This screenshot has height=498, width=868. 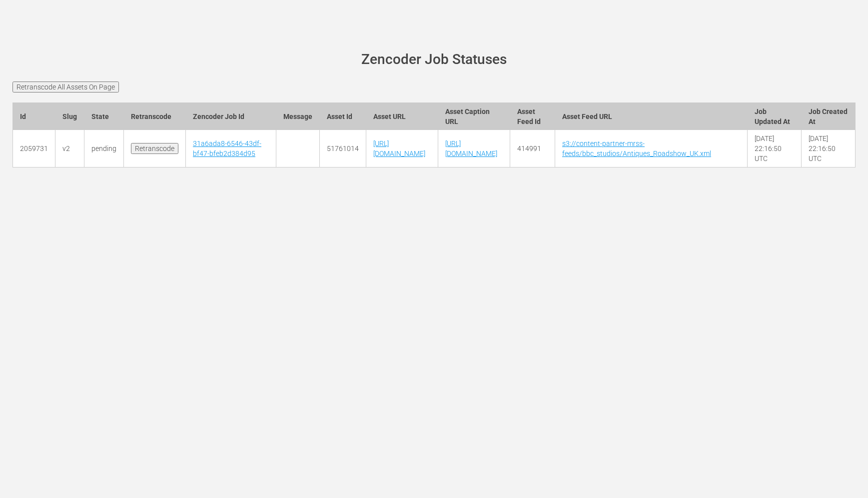 I want to click on th: Zencoder Job Id, so click(x=231, y=116).